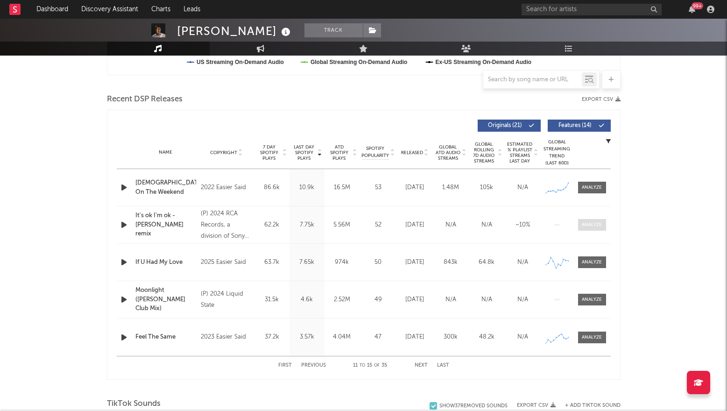  What do you see at coordinates (307, 225) in the screenshot?
I see `div: 7.75k` at bounding box center [307, 225].